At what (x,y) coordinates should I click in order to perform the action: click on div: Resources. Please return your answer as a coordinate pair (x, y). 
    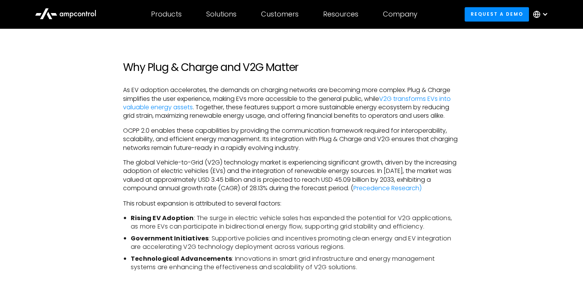
    Looking at the image, I should click on (341, 14).